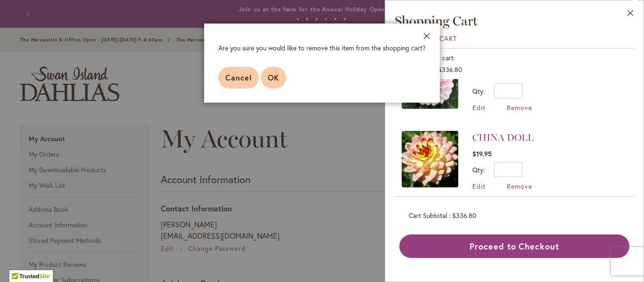 The height and width of the screenshot is (282, 644). I want to click on span: Cancel, so click(238, 77).